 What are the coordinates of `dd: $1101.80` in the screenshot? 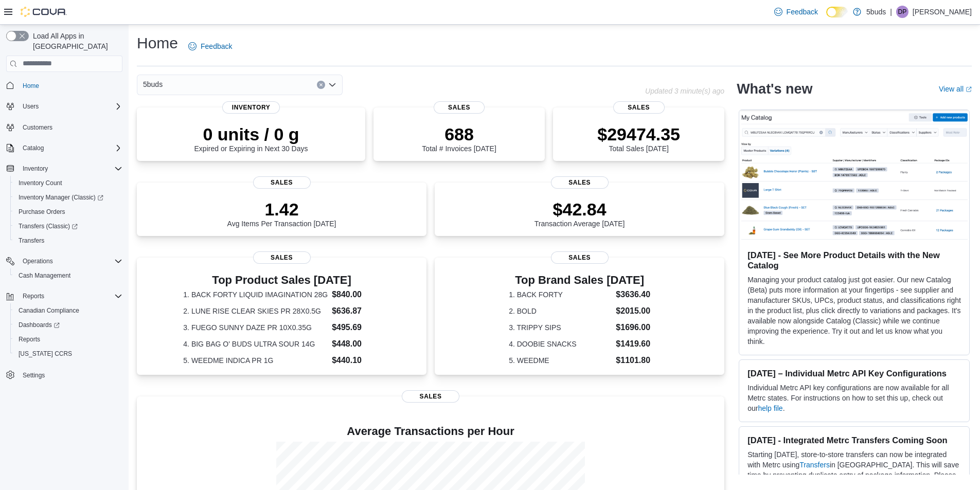 It's located at (632, 361).